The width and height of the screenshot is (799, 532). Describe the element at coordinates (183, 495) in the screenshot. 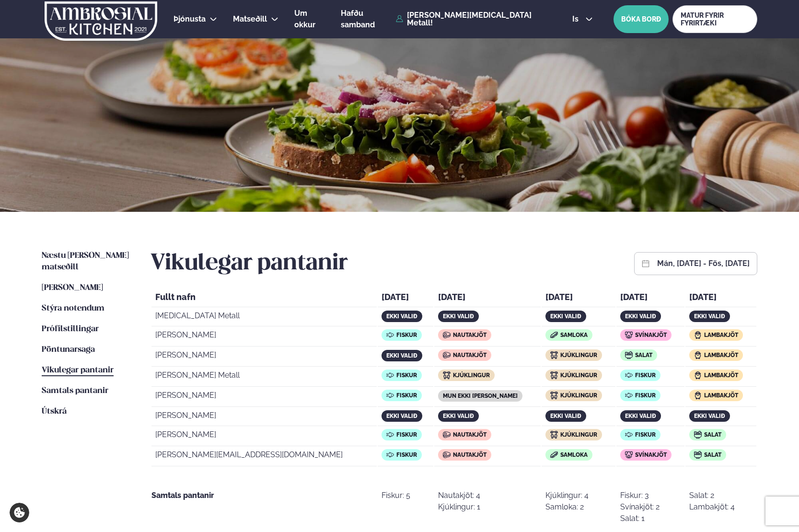

I see `strong: Samtals pantanir` at that location.